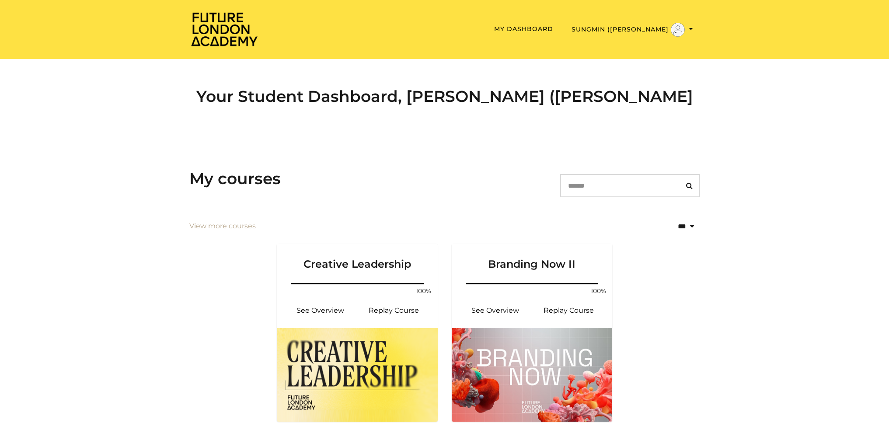  What do you see at coordinates (523, 29) in the screenshot?
I see `a: My Dashboard` at bounding box center [523, 29].